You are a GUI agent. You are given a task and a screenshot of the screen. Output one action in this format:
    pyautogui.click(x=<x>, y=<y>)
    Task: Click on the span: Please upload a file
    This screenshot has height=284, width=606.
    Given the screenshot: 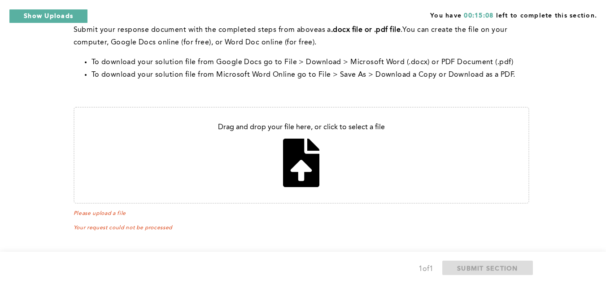 What is the action you would take?
    pyautogui.click(x=301, y=213)
    